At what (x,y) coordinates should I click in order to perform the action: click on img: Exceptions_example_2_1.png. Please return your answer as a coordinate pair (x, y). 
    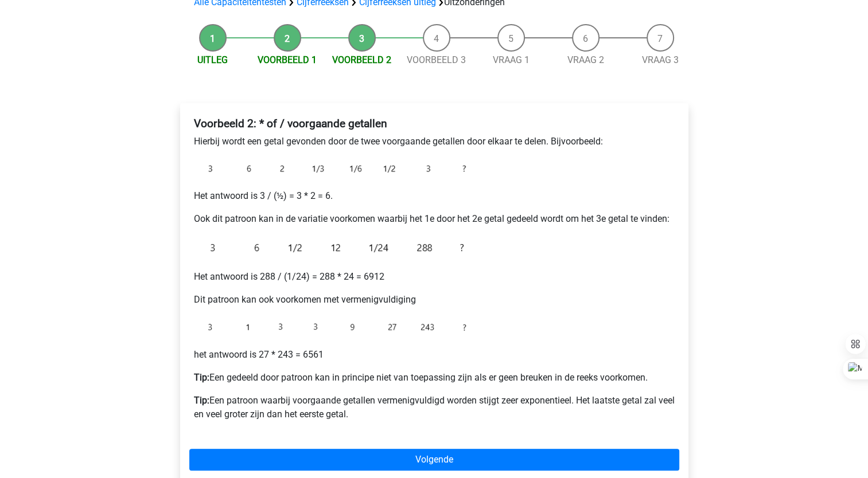
    Looking at the image, I should click on (337, 169).